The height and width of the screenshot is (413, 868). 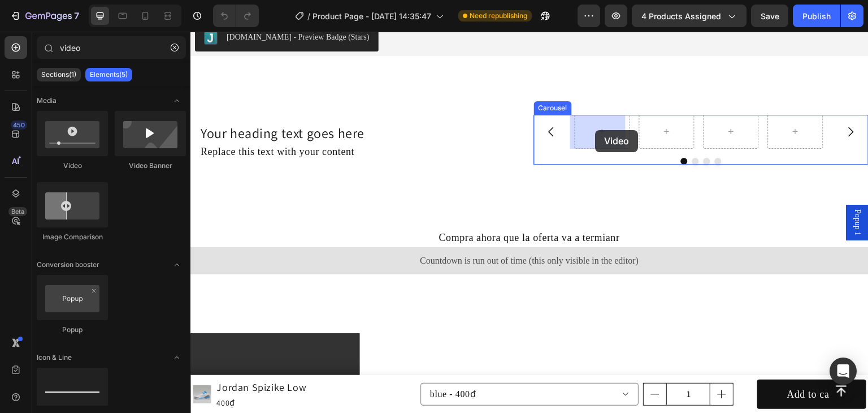 I want to click on div: Undo/Redo, so click(x=236, y=16).